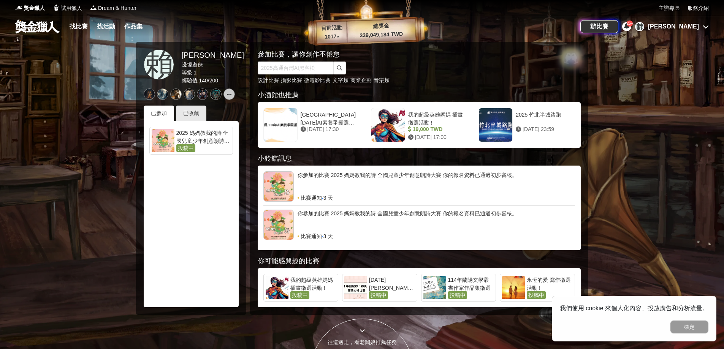 The height and width of the screenshot is (349, 724). What do you see at coordinates (459, 288) in the screenshot?
I see `a: 114年蘭陽文學叢書作家作品集徵選投稿中` at bounding box center [459, 288].